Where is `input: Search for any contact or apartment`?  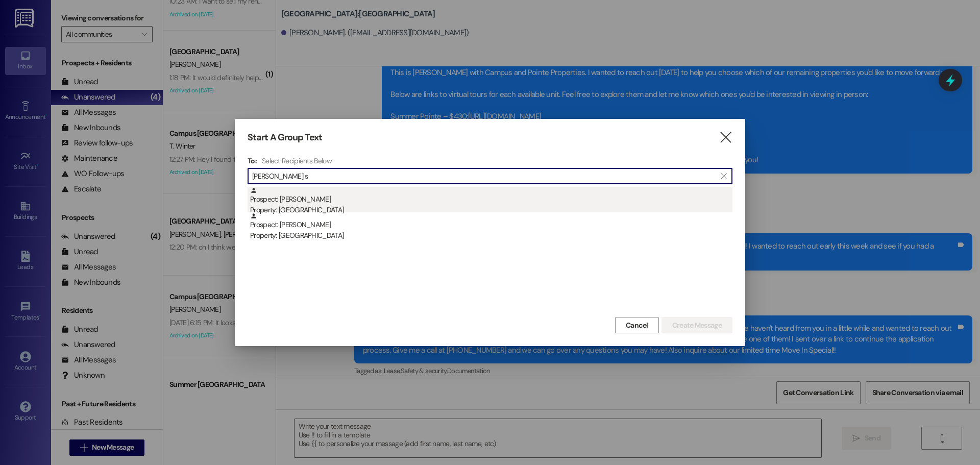 input: Search for any contact or apartment is located at coordinates (484, 176).